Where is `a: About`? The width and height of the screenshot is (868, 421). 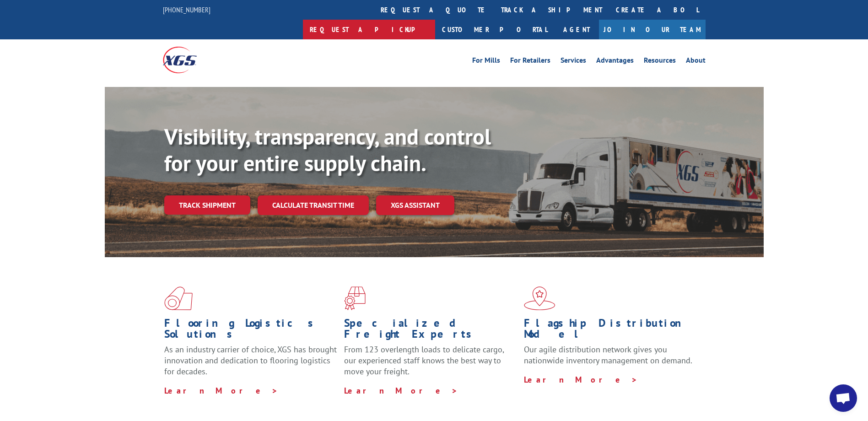 a: About is located at coordinates (696, 62).